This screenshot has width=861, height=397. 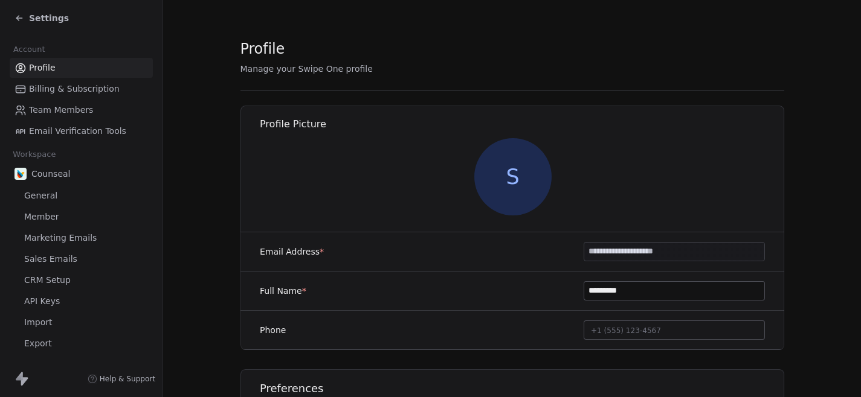 What do you see at coordinates (42, 217) in the screenshot?
I see `span: Member` at bounding box center [42, 217].